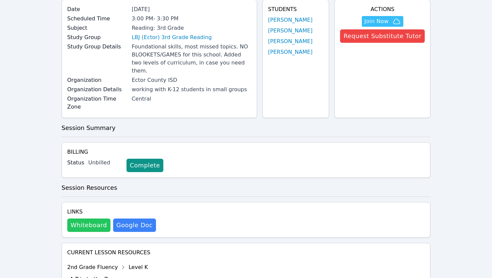 The image size is (492, 278). Describe the element at coordinates (191, 90) in the screenshot. I see `div: working with K-12 students in small groups` at that location.